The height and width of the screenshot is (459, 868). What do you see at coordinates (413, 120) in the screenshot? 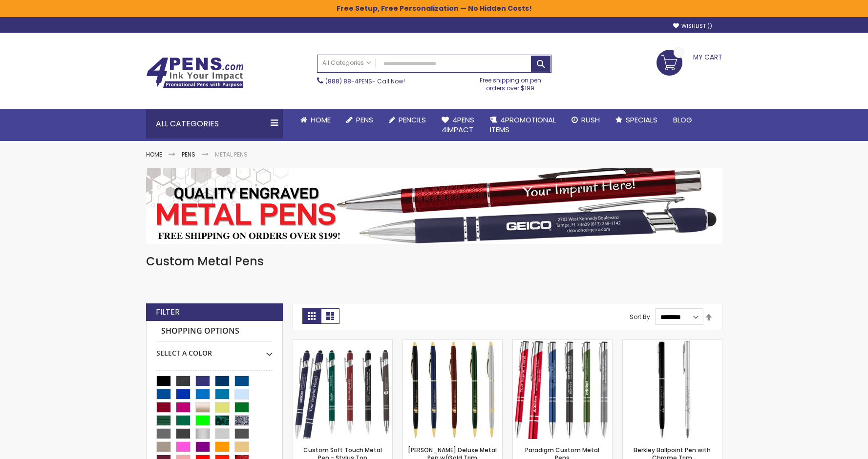
I see `span: Pencils` at bounding box center [413, 120].